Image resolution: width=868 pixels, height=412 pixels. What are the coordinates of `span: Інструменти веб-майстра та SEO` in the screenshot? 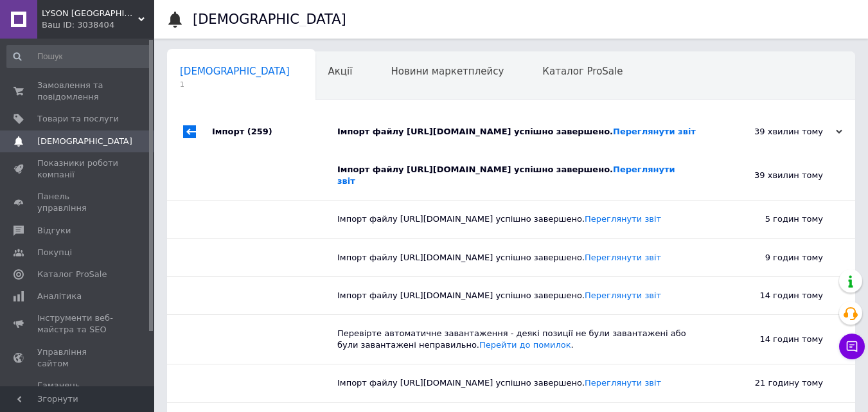 It's located at (78, 324).